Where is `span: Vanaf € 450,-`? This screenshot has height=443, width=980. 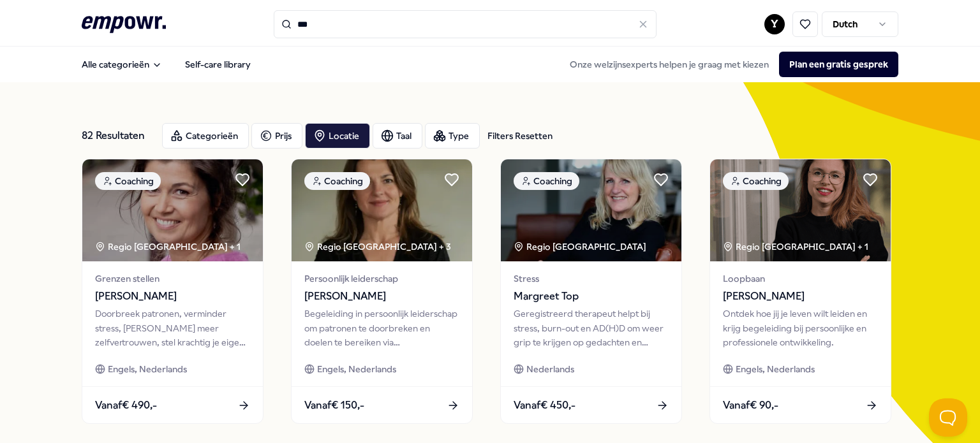 span: Vanaf € 450,- is located at coordinates (544, 405).